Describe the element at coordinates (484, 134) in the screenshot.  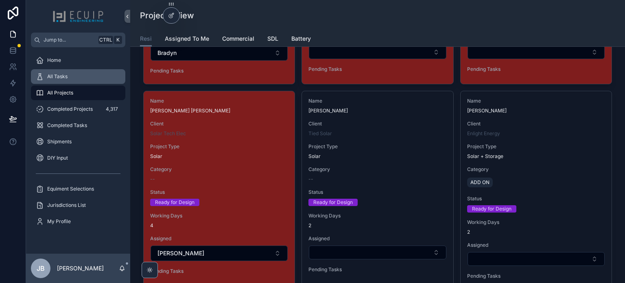
I see `span: Enlight Energy` at that location.